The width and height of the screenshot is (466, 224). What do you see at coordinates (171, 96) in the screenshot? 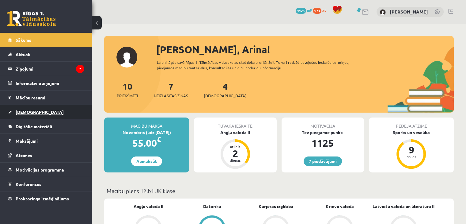
I see `span: Neizlasītās ziņas` at bounding box center [171, 96].